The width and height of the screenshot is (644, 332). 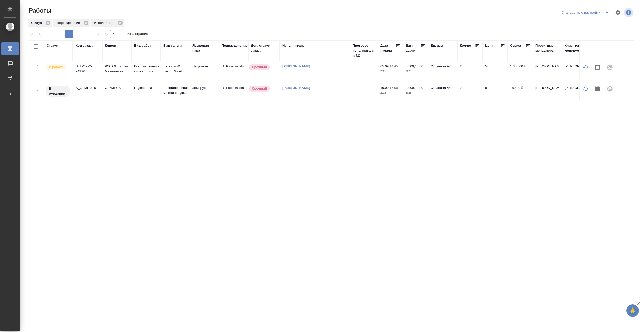 I want to click on td: 54, so click(x=495, y=70).